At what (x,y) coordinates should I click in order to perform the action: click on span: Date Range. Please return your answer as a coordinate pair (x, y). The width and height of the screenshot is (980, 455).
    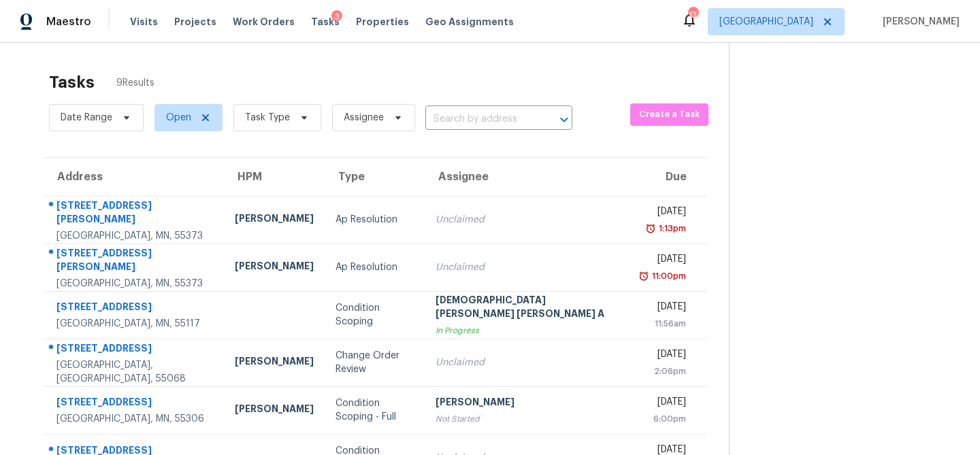
    Looking at the image, I should click on (86, 117).